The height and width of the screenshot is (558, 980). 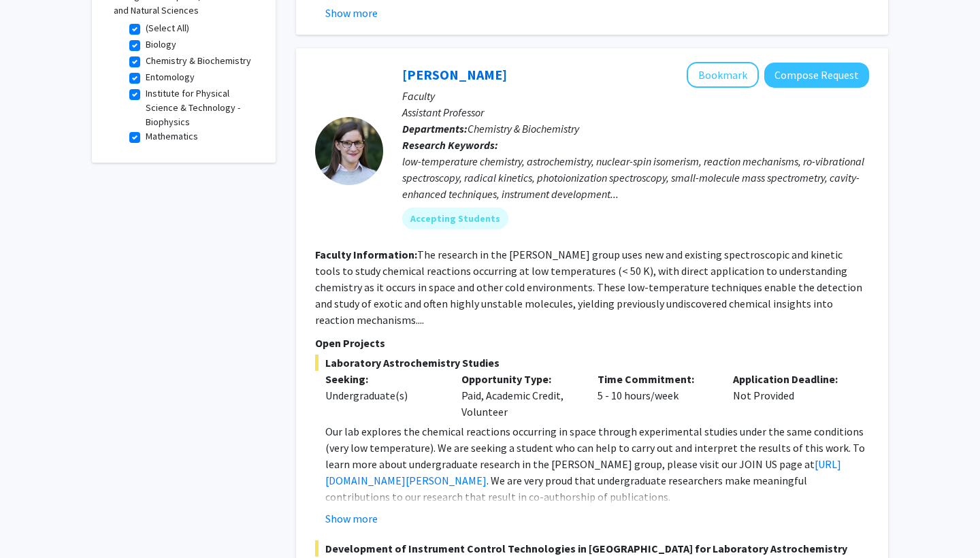 I want to click on p: Assistant Professor, so click(x=636, y=112).